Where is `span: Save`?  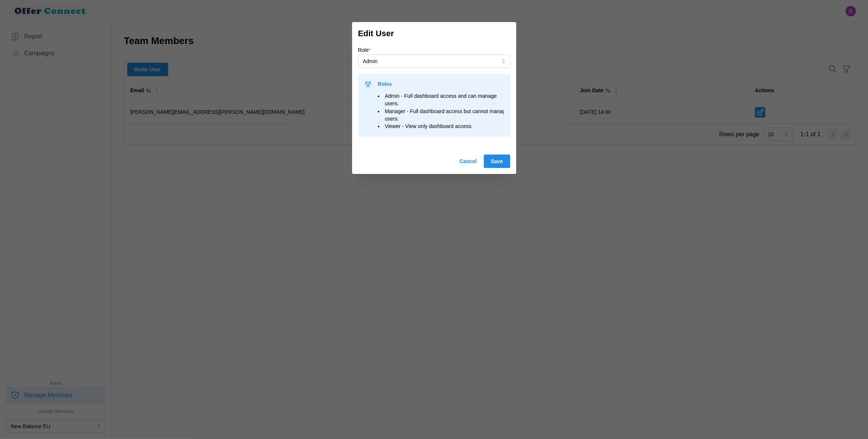
span: Save is located at coordinates (497, 161).